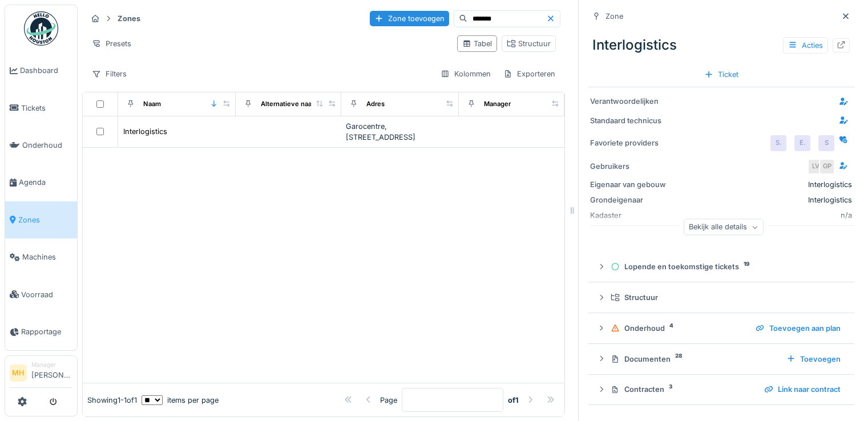 The height and width of the screenshot is (421, 868). What do you see at coordinates (802, 143) in the screenshot?
I see `div: E.` at bounding box center [802, 143].